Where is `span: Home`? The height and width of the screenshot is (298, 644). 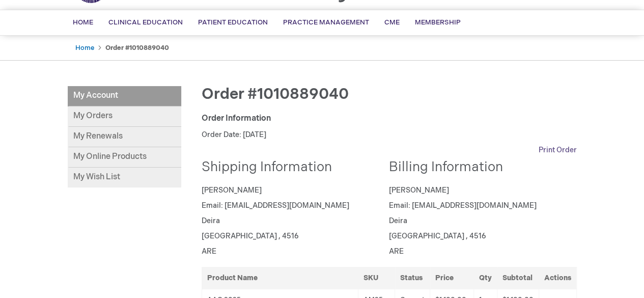
span: Home is located at coordinates (83, 23).